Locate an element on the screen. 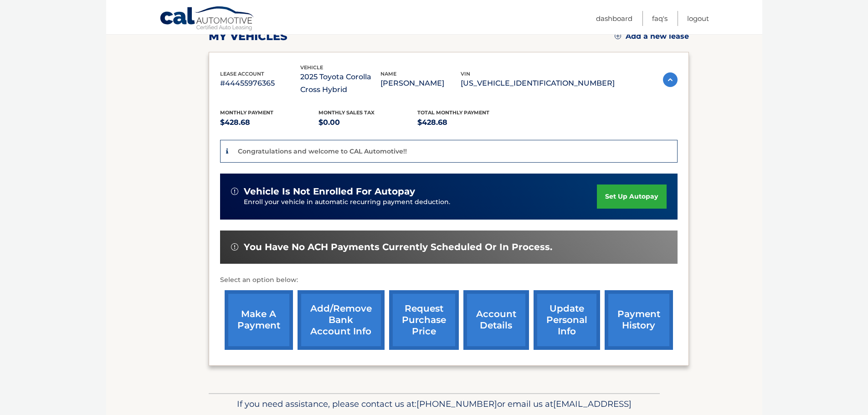  a: Add/Remove bank account info is located at coordinates (341, 319).